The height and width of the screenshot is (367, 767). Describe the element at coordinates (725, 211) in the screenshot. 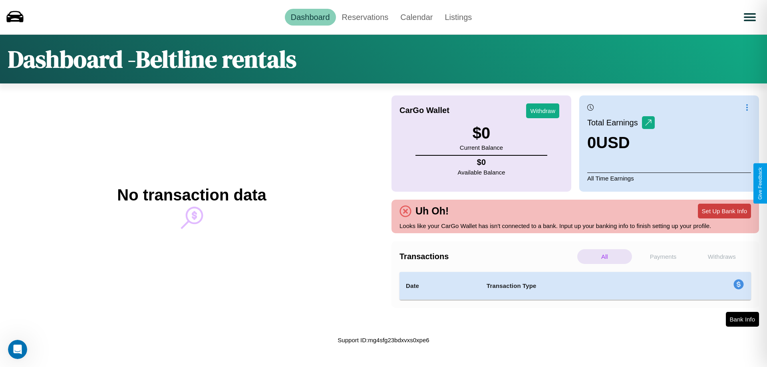

I see `button: Set Up Bank Info` at that location.